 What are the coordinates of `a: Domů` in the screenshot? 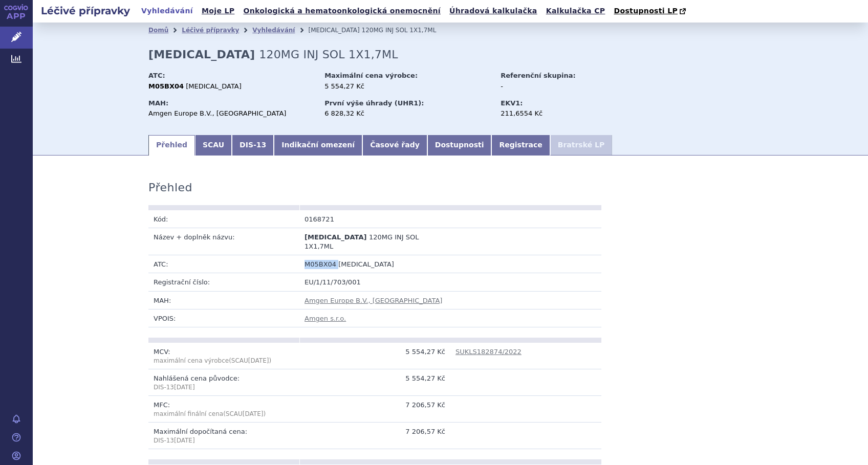 It's located at (158, 30).